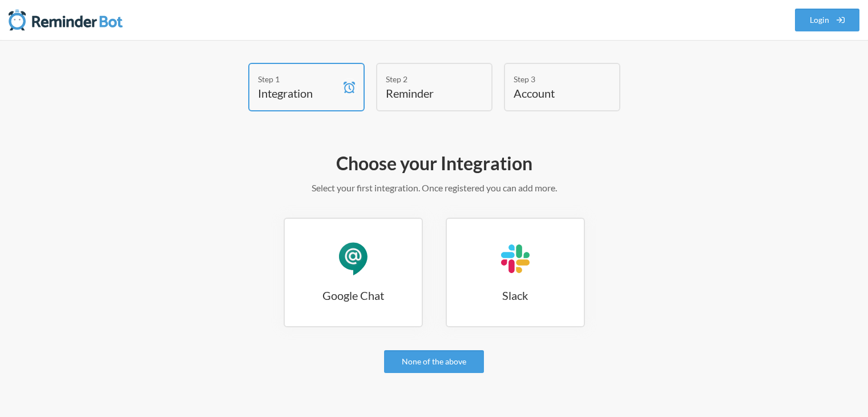 Image resolution: width=868 pixels, height=417 pixels. Describe the element at coordinates (66, 20) in the screenshot. I see `img: Reminder Bot` at that location.